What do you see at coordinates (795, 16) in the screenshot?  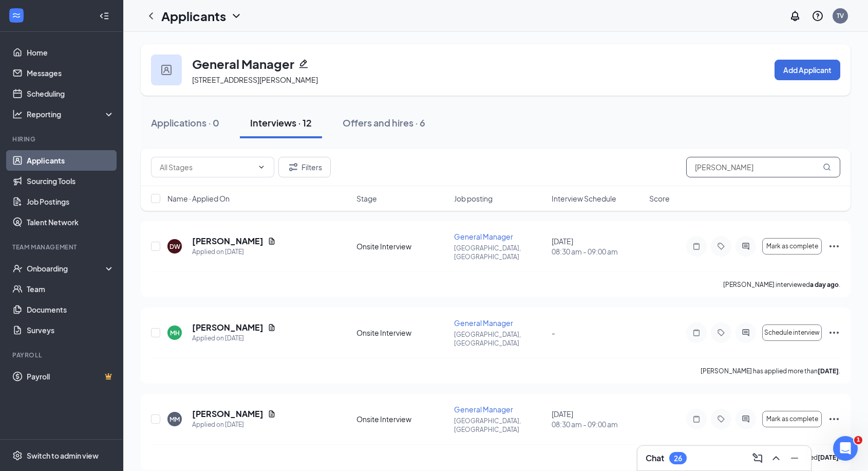 I see `svg: Notifications` at bounding box center [795, 16].